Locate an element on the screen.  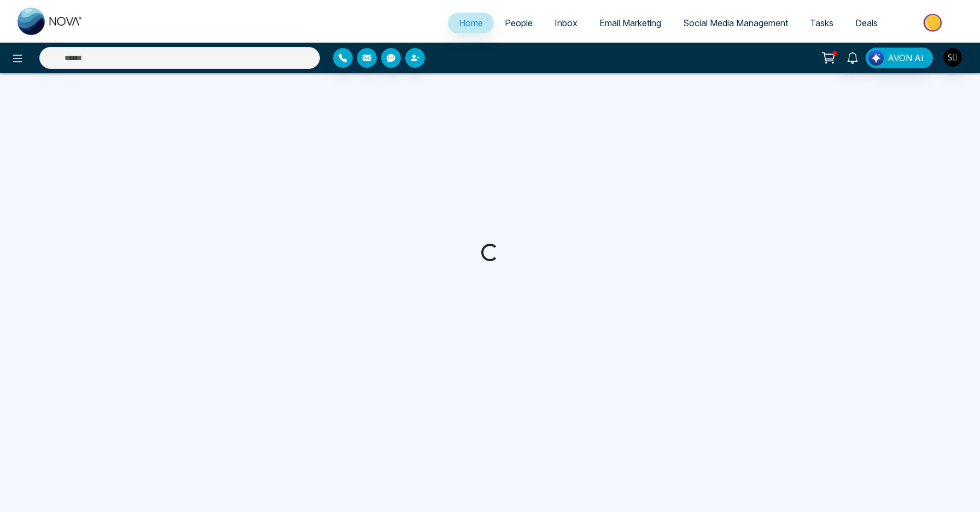
img: User Avatar is located at coordinates (953, 57).